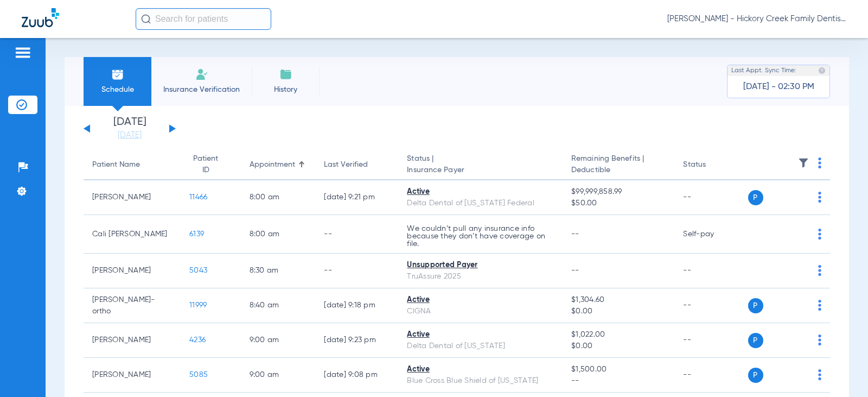 The width and height of the screenshot is (868, 397). What do you see at coordinates (804, 163) in the screenshot?
I see `img: filter.svg` at bounding box center [804, 163].